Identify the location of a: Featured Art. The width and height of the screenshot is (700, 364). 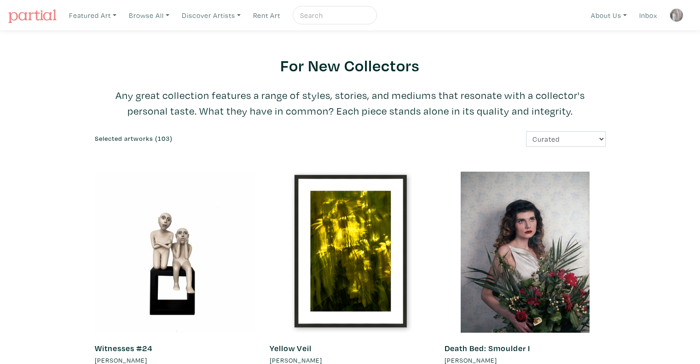
(93, 15).